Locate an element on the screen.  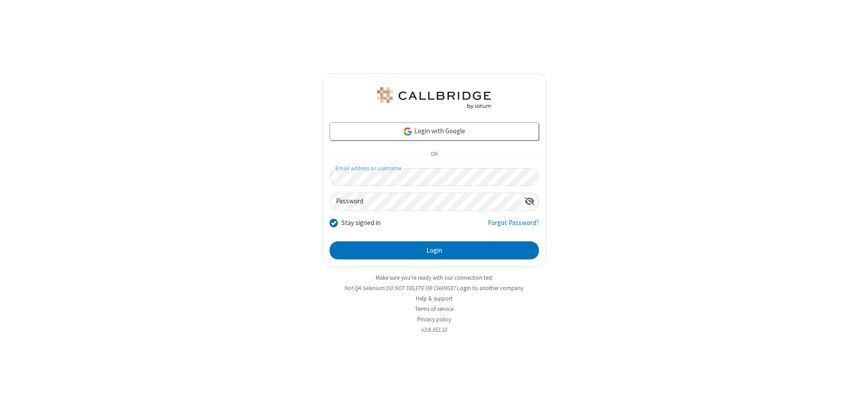
li: Not QA Selenium DO NOT DELETE OR CHANGE? is located at coordinates (434, 288).